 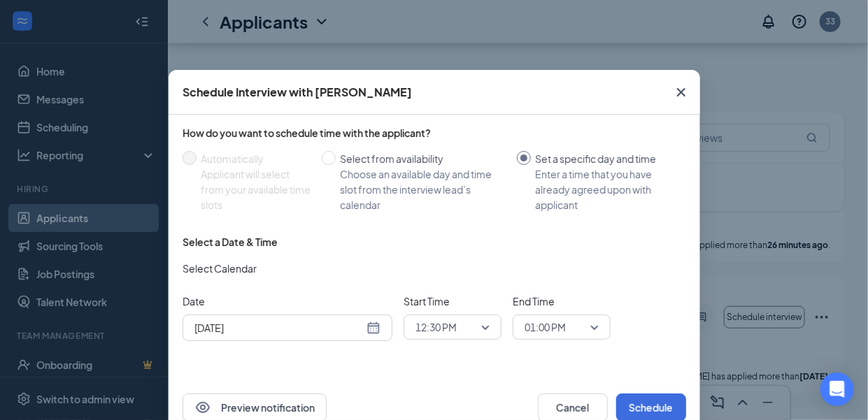 I want to click on span: Select Calendar, so click(x=220, y=269).